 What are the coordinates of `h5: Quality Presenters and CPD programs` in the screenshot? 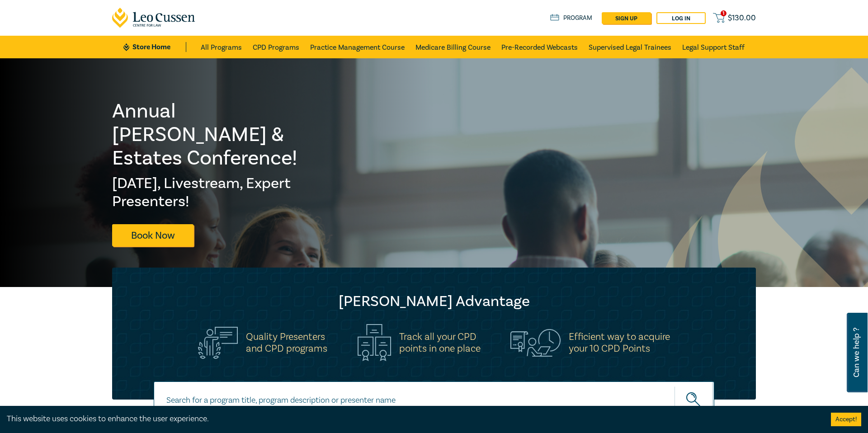 It's located at (287, 342).